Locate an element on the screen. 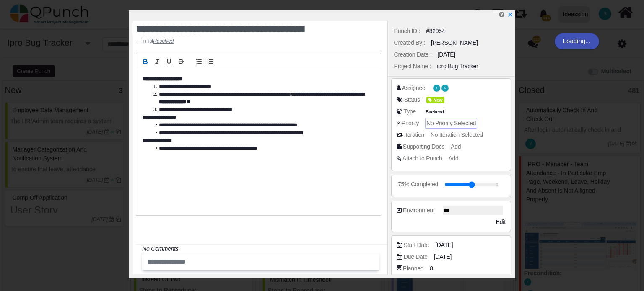 This screenshot has height=291, width=644. span: Thalha is located at coordinates (436, 88).